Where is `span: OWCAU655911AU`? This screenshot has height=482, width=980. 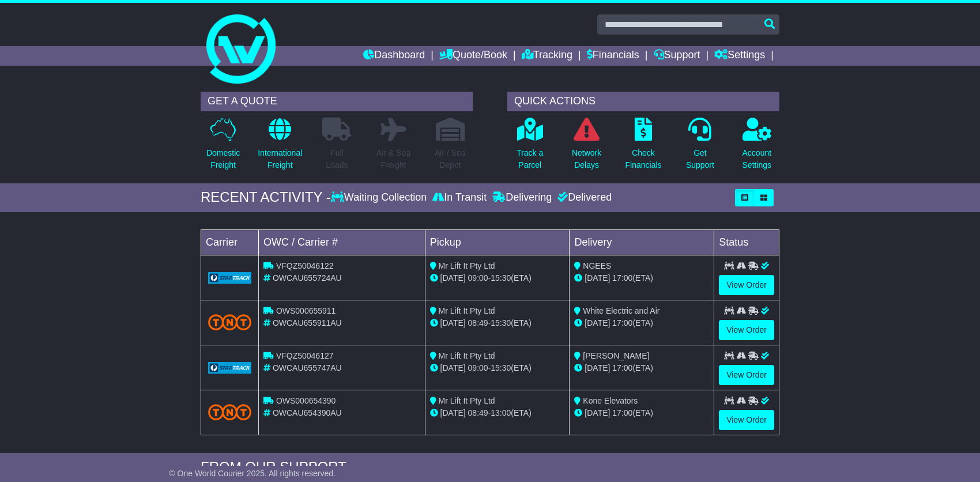 span: OWCAU655911AU is located at coordinates (307, 323).